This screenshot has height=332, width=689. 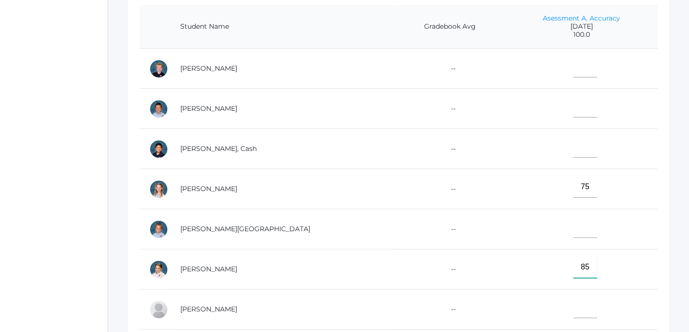 What do you see at coordinates (159, 270) in the screenshot?
I see `div: Audriana deDomenico` at bounding box center [159, 270].